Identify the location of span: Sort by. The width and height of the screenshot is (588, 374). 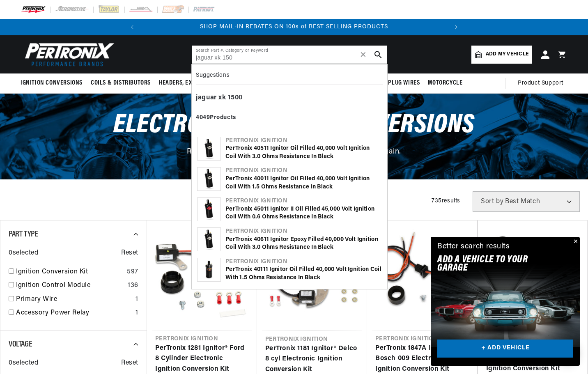
(492, 201).